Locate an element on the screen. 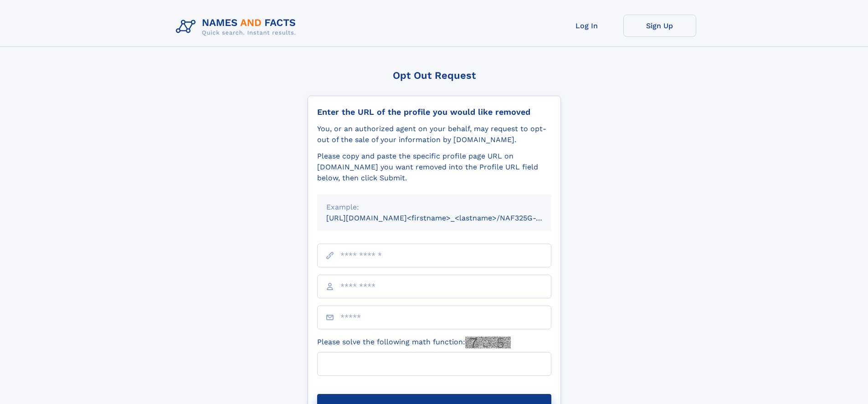 The image size is (868, 404). label: Please solve the following math function: is located at coordinates (414, 342).